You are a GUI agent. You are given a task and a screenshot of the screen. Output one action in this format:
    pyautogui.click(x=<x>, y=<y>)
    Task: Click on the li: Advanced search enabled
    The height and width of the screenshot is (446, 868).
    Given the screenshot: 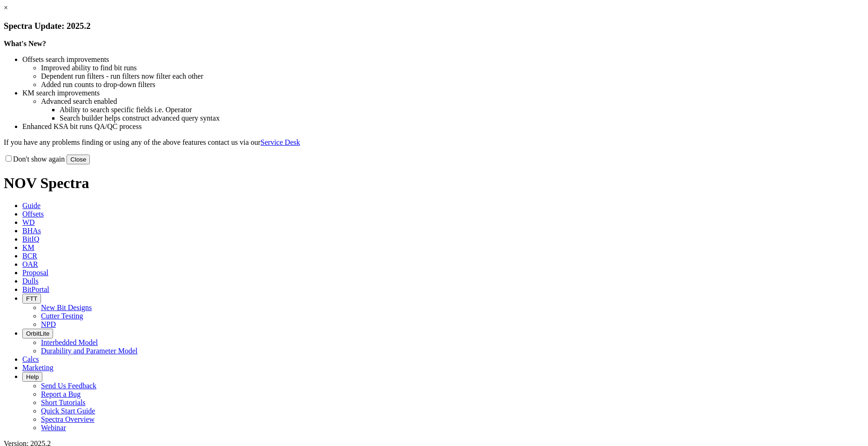 What is the action you would take?
    pyautogui.click(x=452, y=102)
    